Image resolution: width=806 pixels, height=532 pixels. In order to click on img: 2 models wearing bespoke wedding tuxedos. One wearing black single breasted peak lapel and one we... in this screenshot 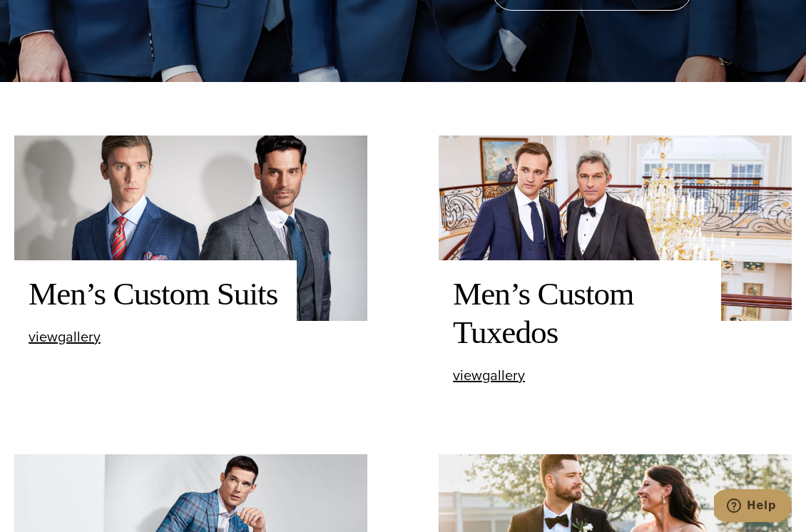, I will do `click(615, 228)`.